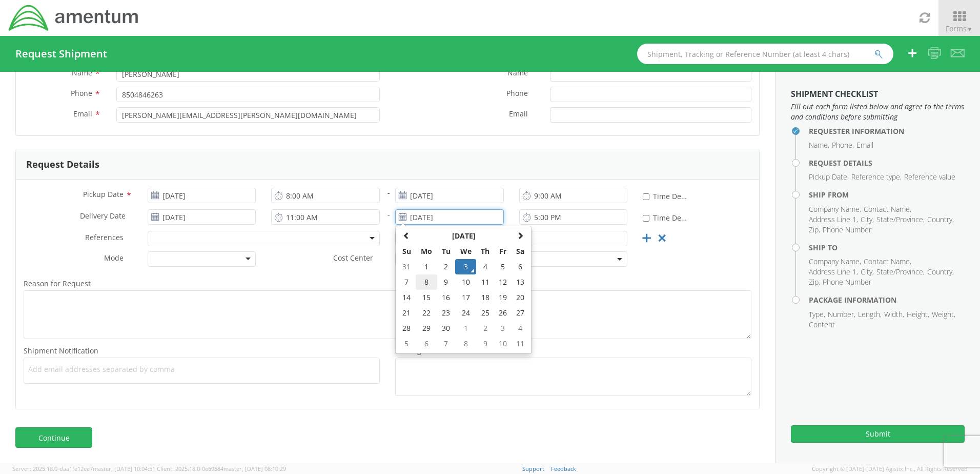 The image size is (980, 474). Describe the element at coordinates (427, 328) in the screenshot. I see `td: 29` at that location.